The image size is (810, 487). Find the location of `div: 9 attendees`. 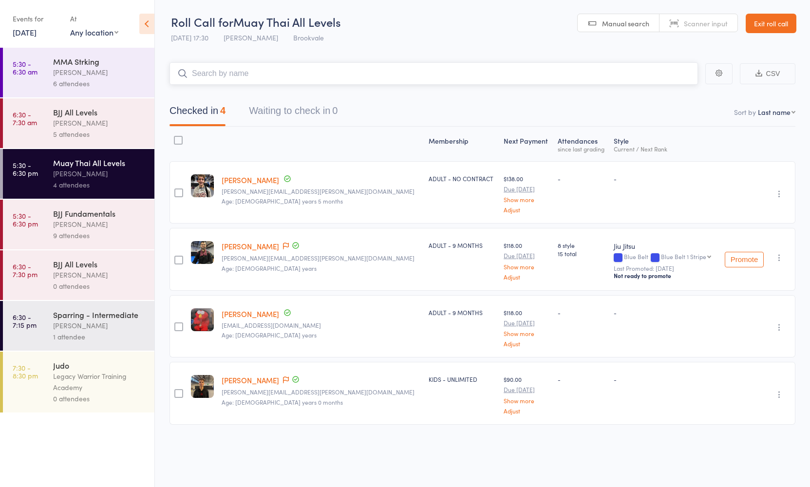

div: 9 attendees is located at coordinates (99, 235).